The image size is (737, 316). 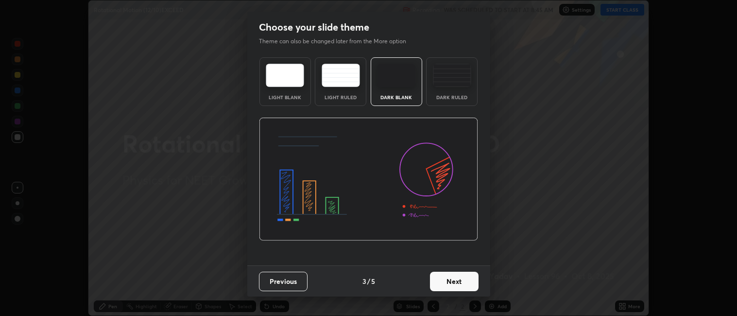 What do you see at coordinates (364, 281) in the screenshot?
I see `h4: 3` at bounding box center [364, 281].